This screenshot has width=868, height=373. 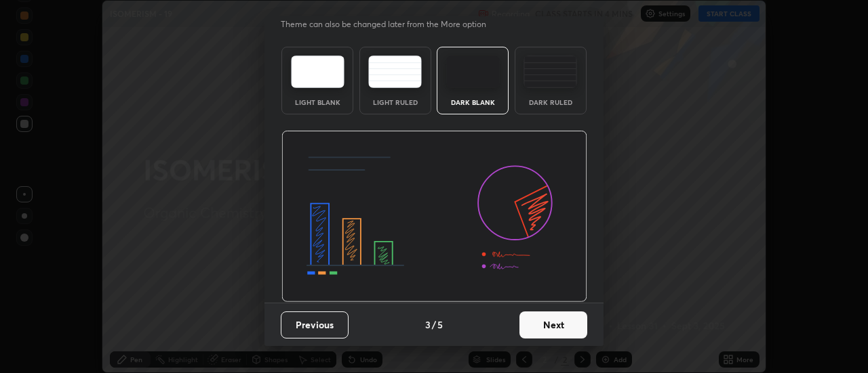 I want to click on button: Next, so click(x=553, y=325).